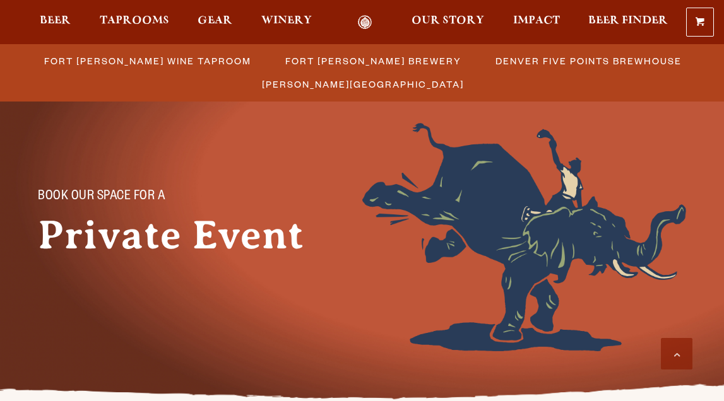  Describe the element at coordinates (189, 235) in the screenshot. I see `h1: Private Event` at that location.